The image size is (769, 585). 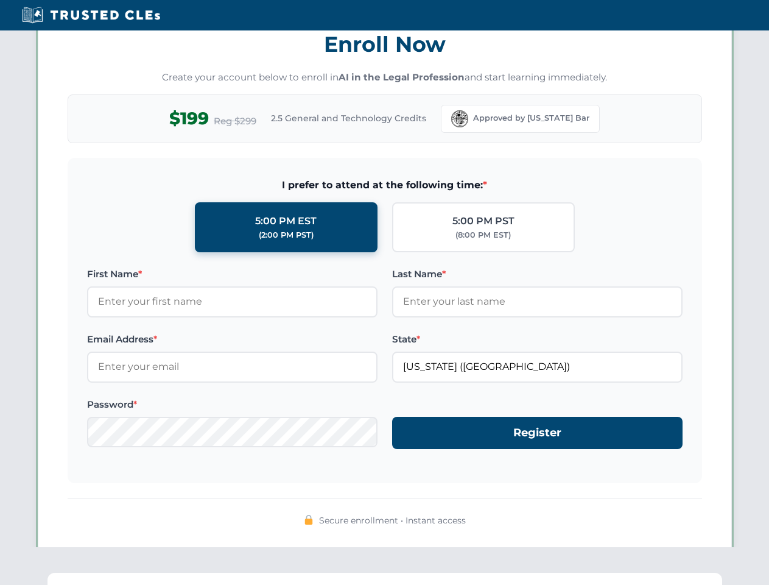 What do you see at coordinates (483, 235) in the screenshot?
I see `div: (8:00 PM EST)` at bounding box center [483, 235].